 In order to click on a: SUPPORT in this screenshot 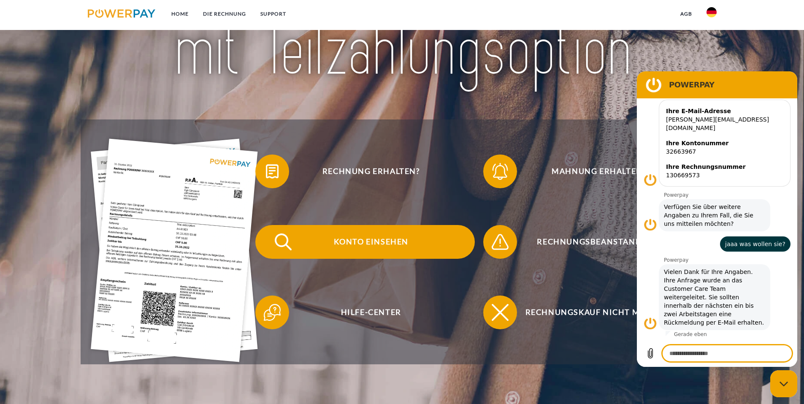, I will do `click(273, 14)`.